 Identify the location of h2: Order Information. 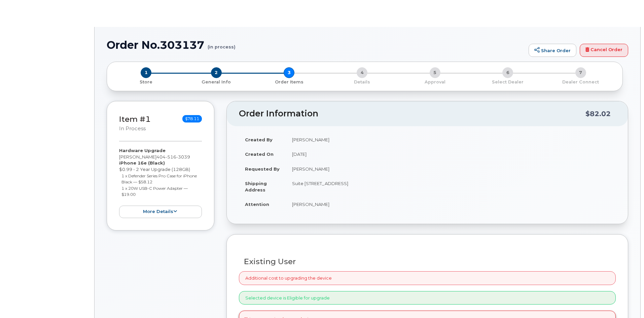
(412, 113).